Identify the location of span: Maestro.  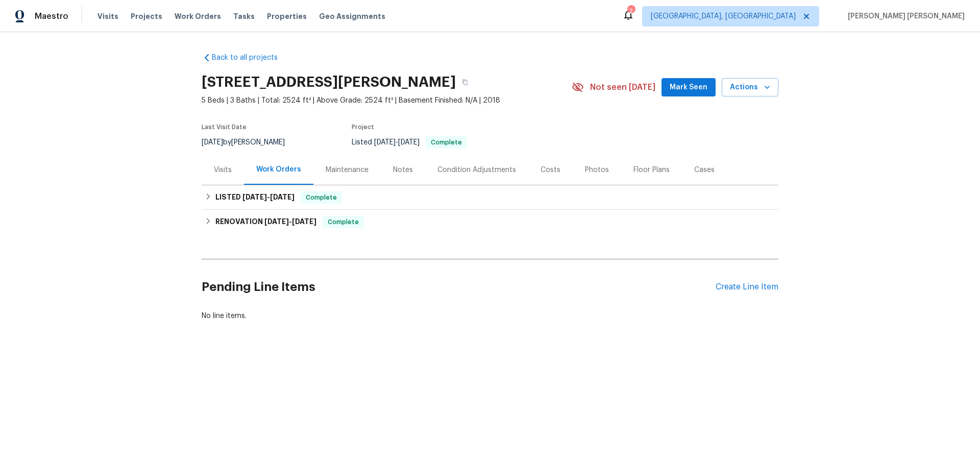
(51, 16).